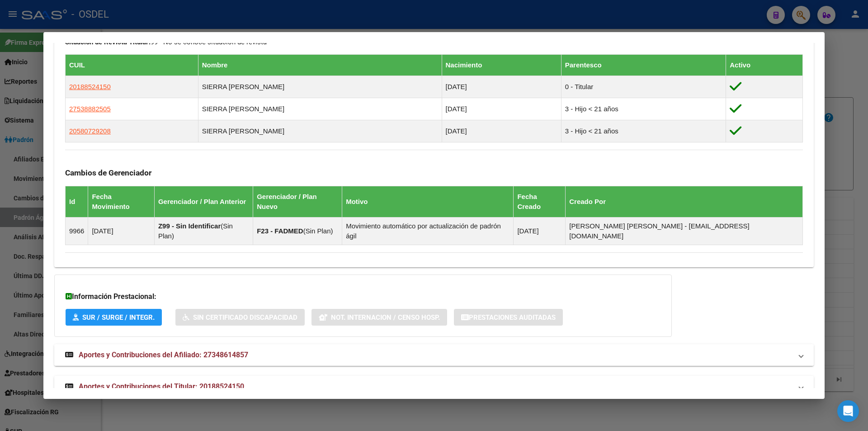  I want to click on th: Fecha Creado, so click(540, 202).